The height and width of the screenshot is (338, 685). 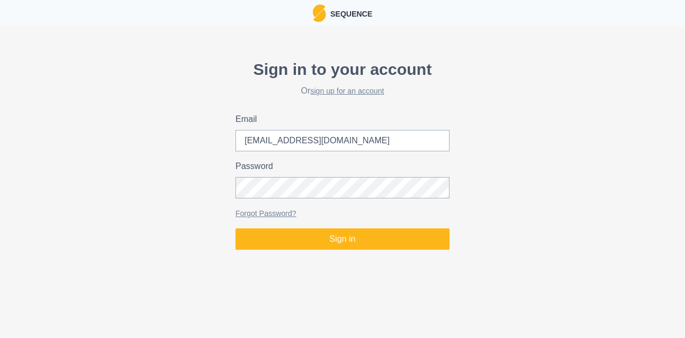 What do you see at coordinates (343, 90) in the screenshot?
I see `h2: Or` at bounding box center [343, 90].